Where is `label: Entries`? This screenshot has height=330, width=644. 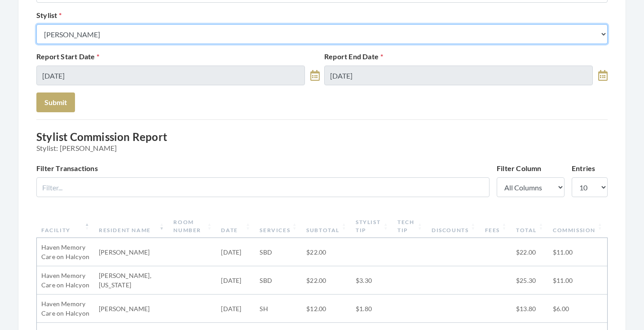 label: Entries is located at coordinates (583, 168).